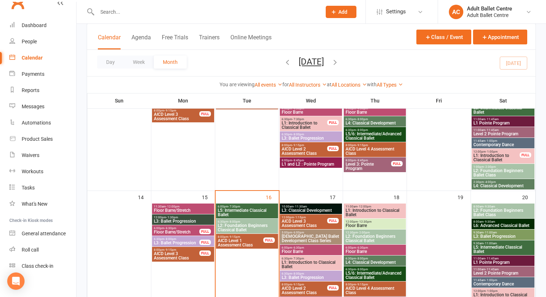 The height and width of the screenshot is (297, 546). I want to click on button: Day, so click(110, 62).